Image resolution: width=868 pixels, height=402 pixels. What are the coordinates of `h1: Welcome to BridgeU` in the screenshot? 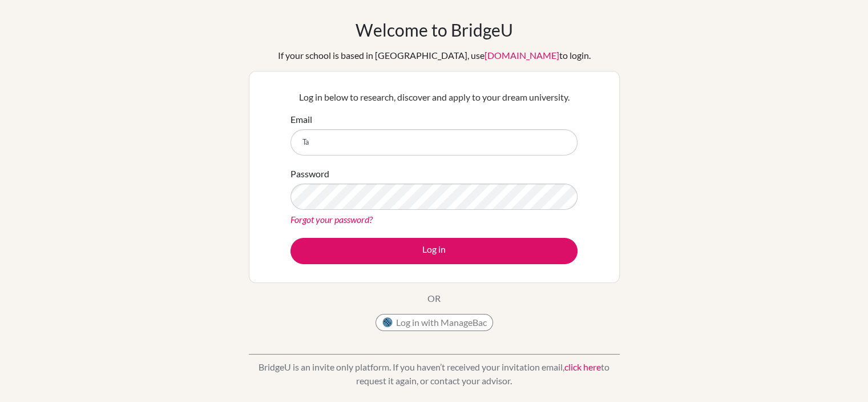 It's located at (434, 30).